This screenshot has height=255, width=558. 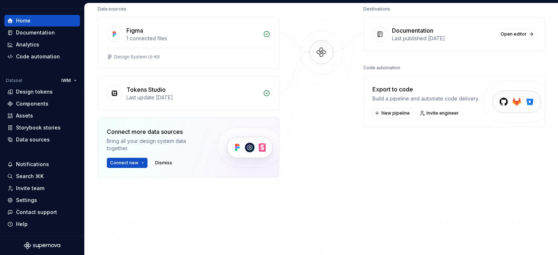 I want to click on a: Assets, so click(x=42, y=116).